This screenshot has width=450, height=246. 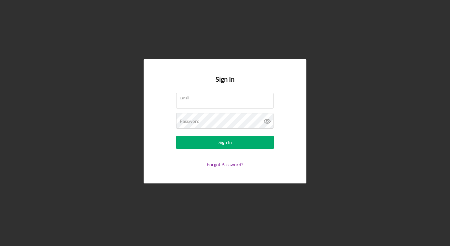 I want to click on label: Email, so click(x=227, y=97).